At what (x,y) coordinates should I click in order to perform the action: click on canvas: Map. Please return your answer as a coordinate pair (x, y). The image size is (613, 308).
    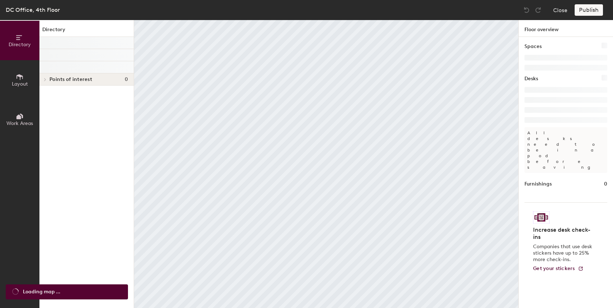
    Looking at the image, I should click on (326, 164).